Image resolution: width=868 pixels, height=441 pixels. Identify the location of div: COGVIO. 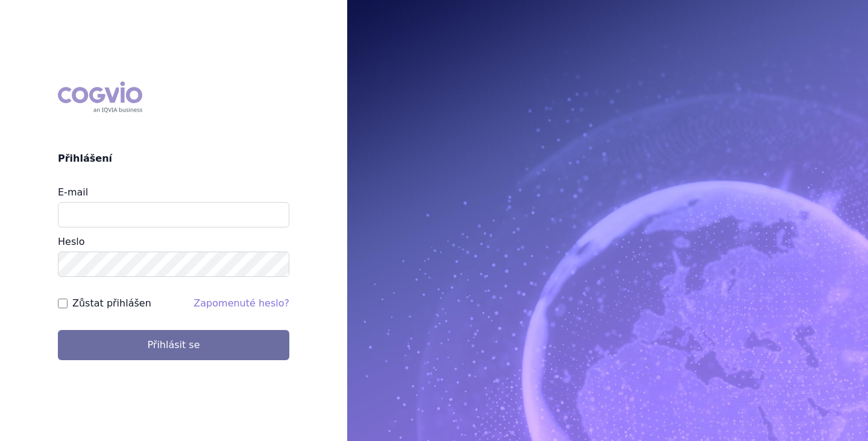
(100, 97).